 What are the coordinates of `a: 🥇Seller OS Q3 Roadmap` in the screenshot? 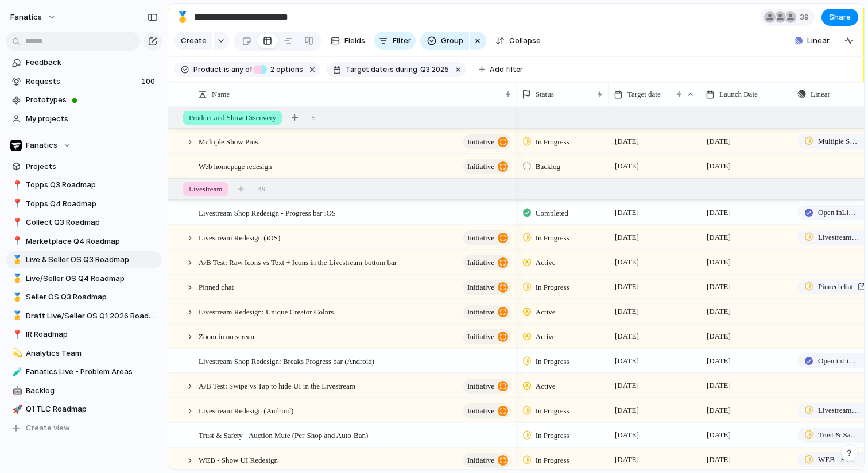 It's located at (83, 298).